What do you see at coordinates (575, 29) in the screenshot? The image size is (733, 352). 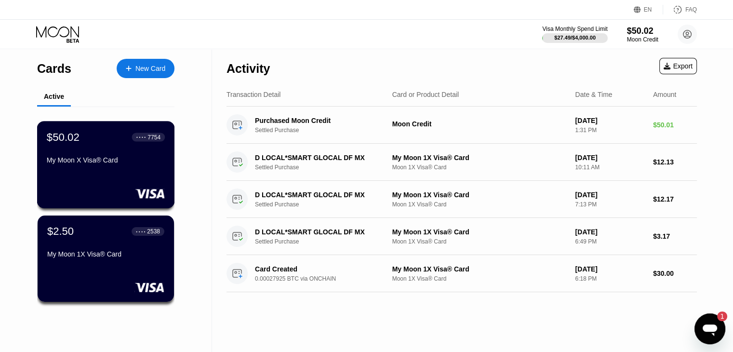 I see `div: Visa Monthly Spend Limit` at bounding box center [575, 29].